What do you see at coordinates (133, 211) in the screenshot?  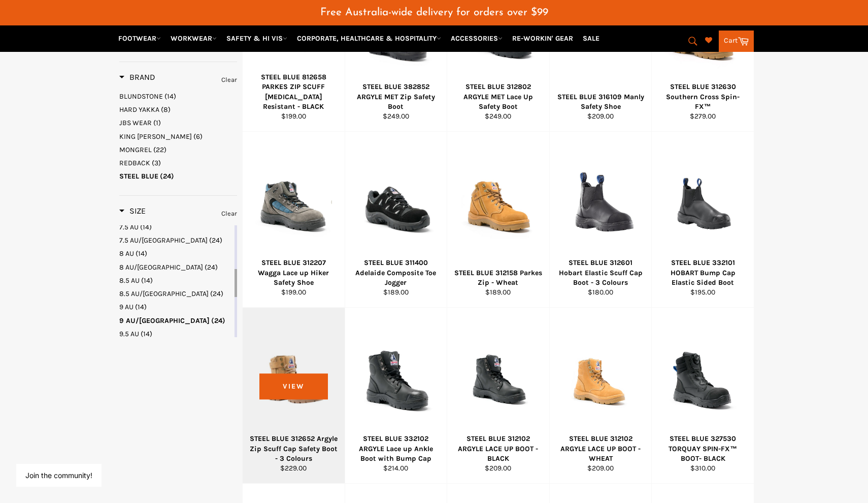 I see `h3: Size` at bounding box center [133, 211].